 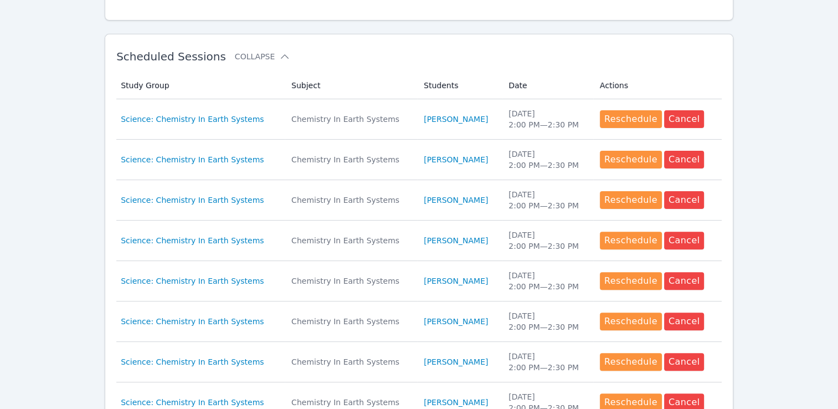 I want to click on span: Scheduled Sessions, so click(x=171, y=57).